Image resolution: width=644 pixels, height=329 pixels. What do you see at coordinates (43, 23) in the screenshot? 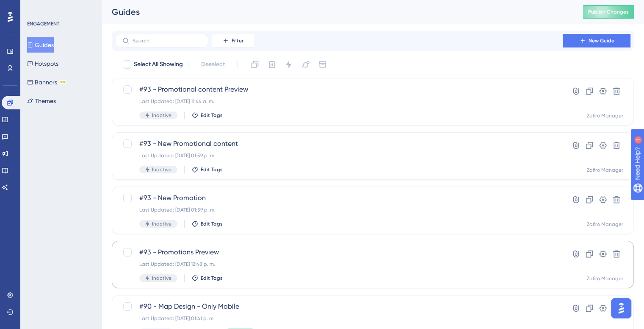
I see `div: ENGAGEMENT` at bounding box center [43, 23].